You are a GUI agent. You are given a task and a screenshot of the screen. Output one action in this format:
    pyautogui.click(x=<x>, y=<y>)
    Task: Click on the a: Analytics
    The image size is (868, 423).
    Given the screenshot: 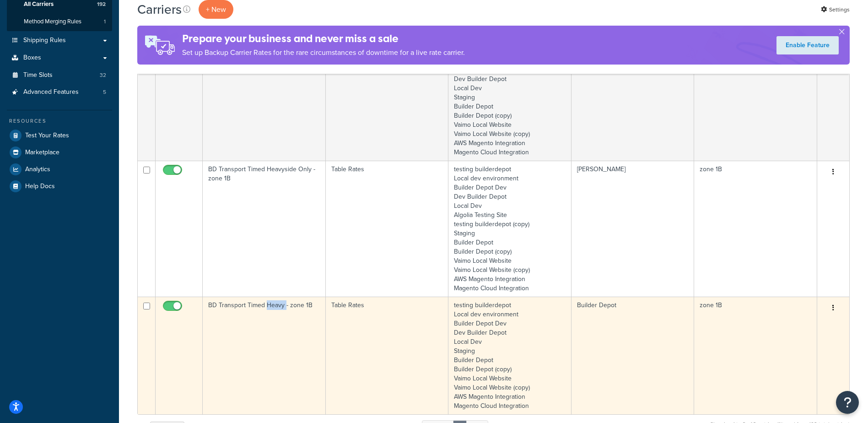 What is the action you would take?
    pyautogui.click(x=60, y=169)
    